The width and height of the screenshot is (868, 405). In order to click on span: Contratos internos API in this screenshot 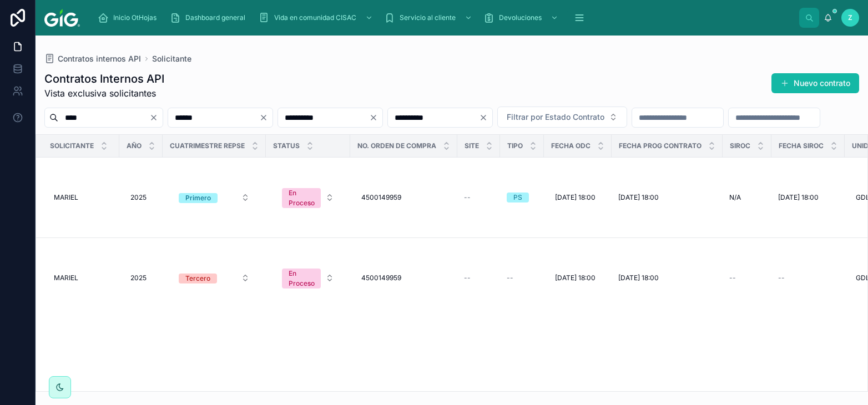, I will do `click(99, 59)`.